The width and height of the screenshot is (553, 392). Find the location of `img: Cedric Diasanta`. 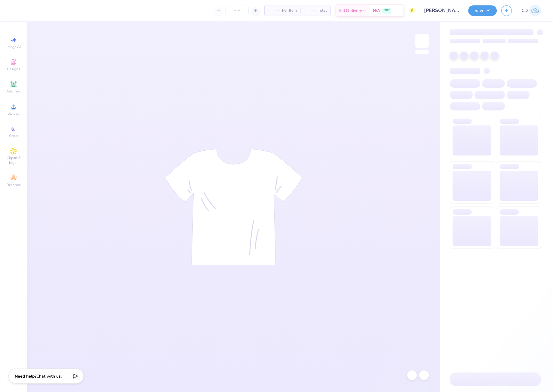

img: Cedric Diasanta is located at coordinates (535, 10).